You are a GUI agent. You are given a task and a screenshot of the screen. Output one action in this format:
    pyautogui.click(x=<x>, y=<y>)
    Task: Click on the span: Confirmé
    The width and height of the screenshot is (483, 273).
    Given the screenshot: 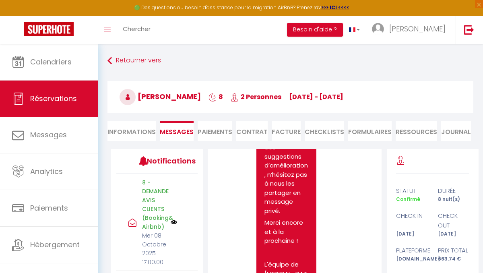 What is the action you would take?
    pyautogui.click(x=408, y=199)
    